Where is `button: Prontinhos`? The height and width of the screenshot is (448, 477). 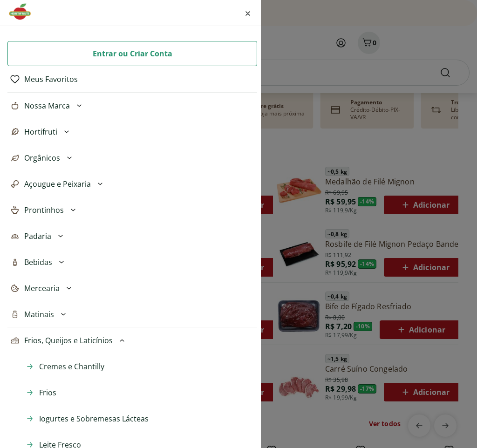 button: Prontinhos is located at coordinates (132, 210).